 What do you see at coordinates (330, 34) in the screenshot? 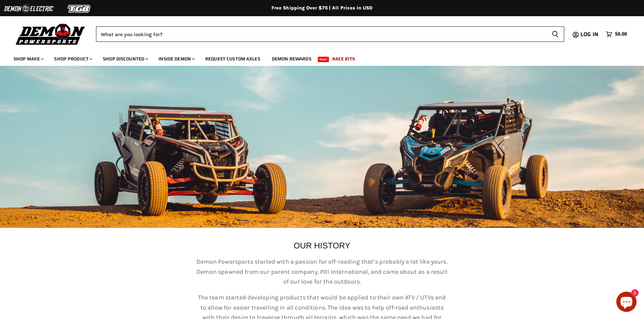
I see `form: Product` at bounding box center [330, 34].